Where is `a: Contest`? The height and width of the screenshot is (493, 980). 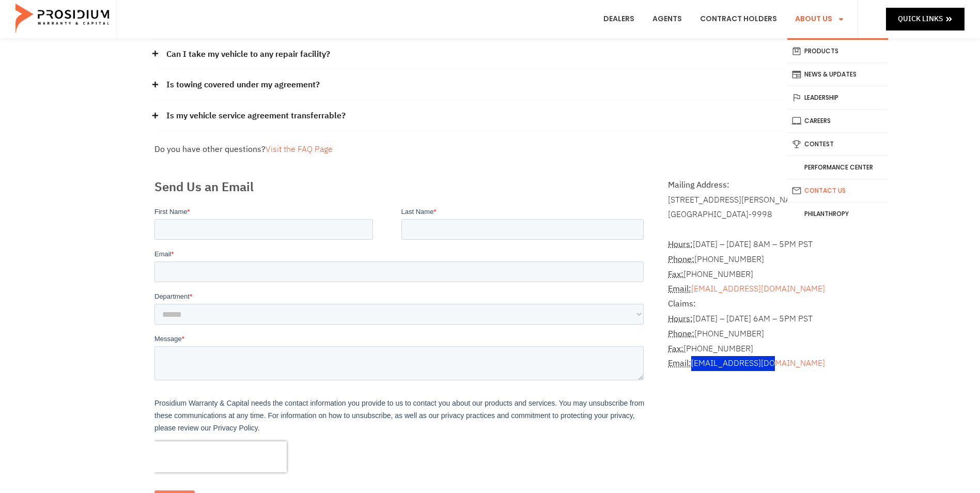
a: Contest is located at coordinates (837, 144).